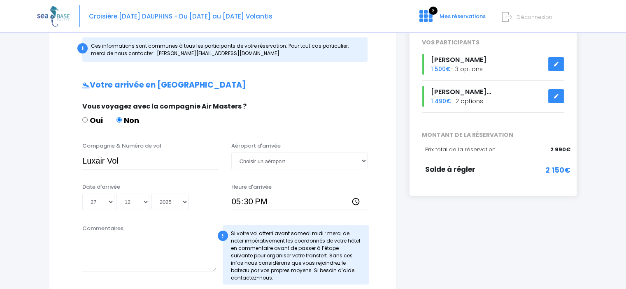 This screenshot has width=626, height=289. Describe the element at coordinates (460, 149) in the screenshot. I see `span: Prix total de la réservation` at that location.